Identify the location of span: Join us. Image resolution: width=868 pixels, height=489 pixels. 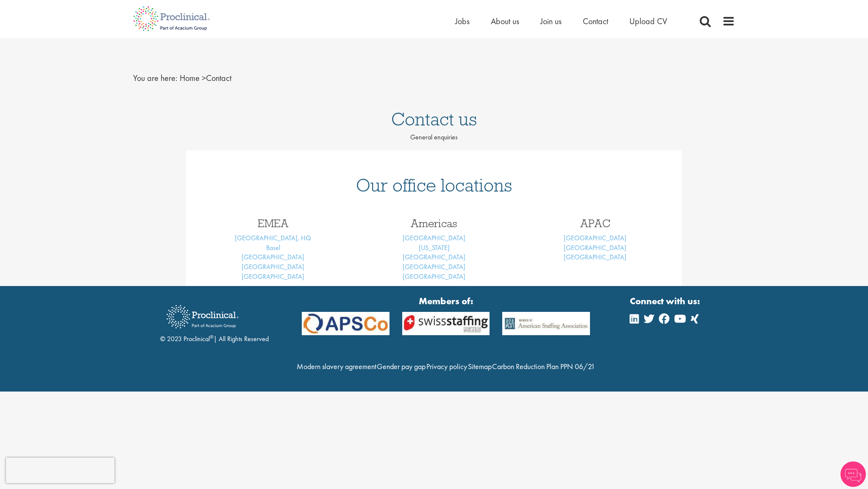
(551, 21).